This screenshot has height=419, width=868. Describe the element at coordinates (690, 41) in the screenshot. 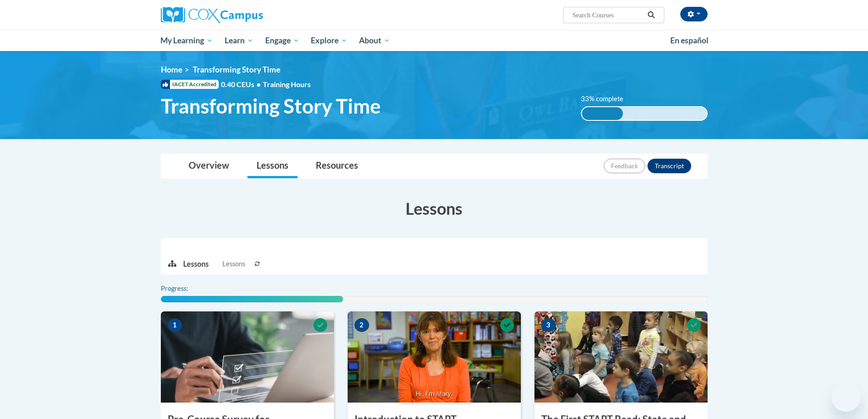

I see `a: En español` at that location.